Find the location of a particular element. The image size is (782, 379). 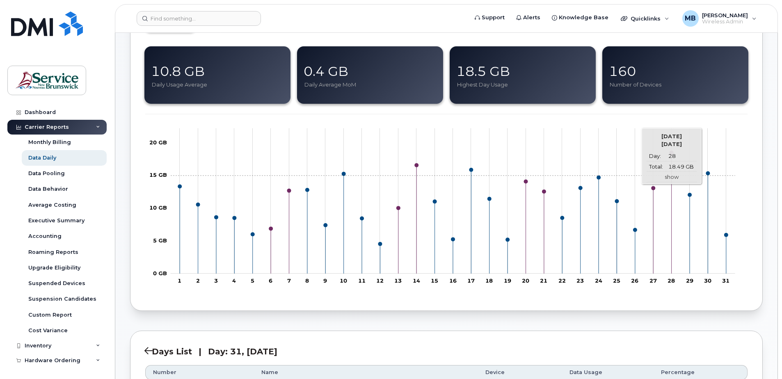

a: Support is located at coordinates (489, 18).